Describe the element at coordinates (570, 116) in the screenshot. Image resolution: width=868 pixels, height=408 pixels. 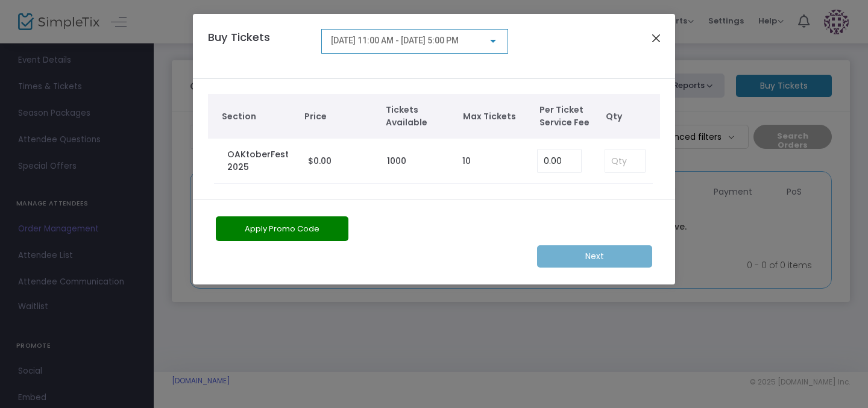
I see `span: Per Ticket Service Fee` at that location.